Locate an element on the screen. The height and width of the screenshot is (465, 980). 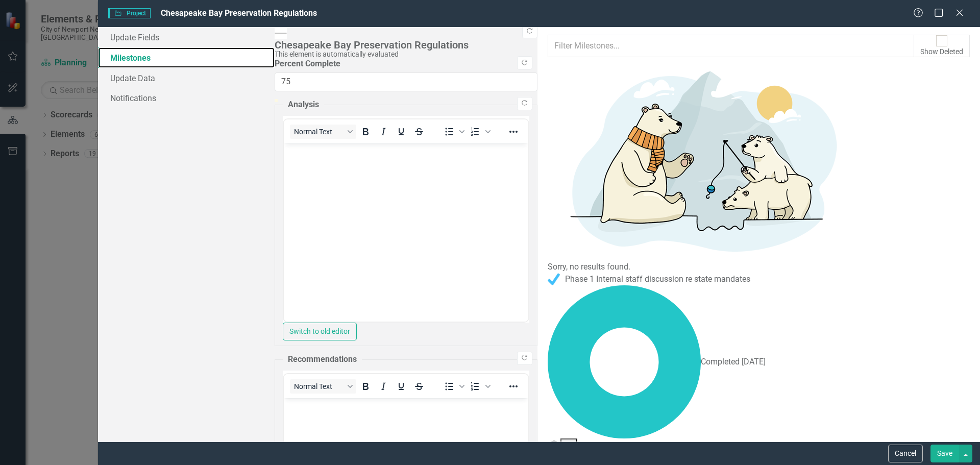
div: This element is automatically evaluated is located at coordinates (403, 54).